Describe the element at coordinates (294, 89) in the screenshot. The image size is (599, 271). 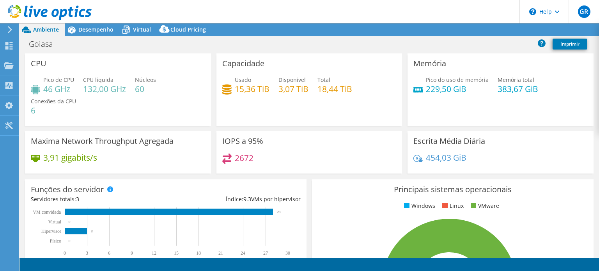
I see `h4: 3,07 TiB` at that location.